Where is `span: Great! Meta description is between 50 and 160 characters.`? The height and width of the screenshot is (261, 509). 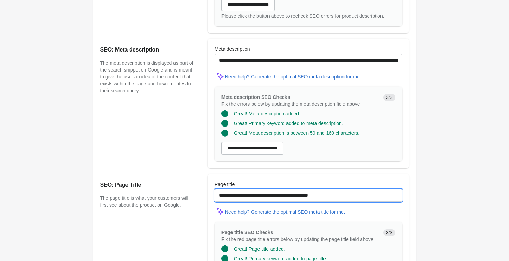 span: Great! Meta description is between 50 and 160 characters. is located at coordinates (297, 133).